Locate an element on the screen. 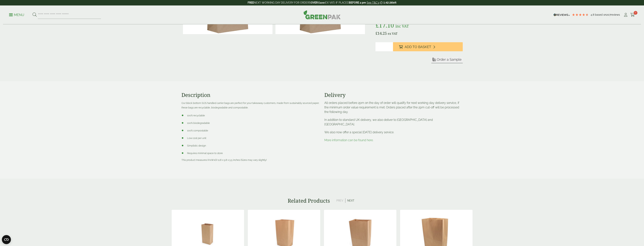 This screenshot has height=246, width=644. span: 0 is located at coordinates (636, 13).